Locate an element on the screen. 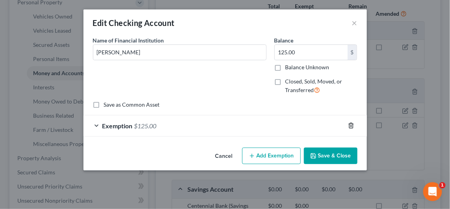  input: Enter name... is located at coordinates (179, 52).